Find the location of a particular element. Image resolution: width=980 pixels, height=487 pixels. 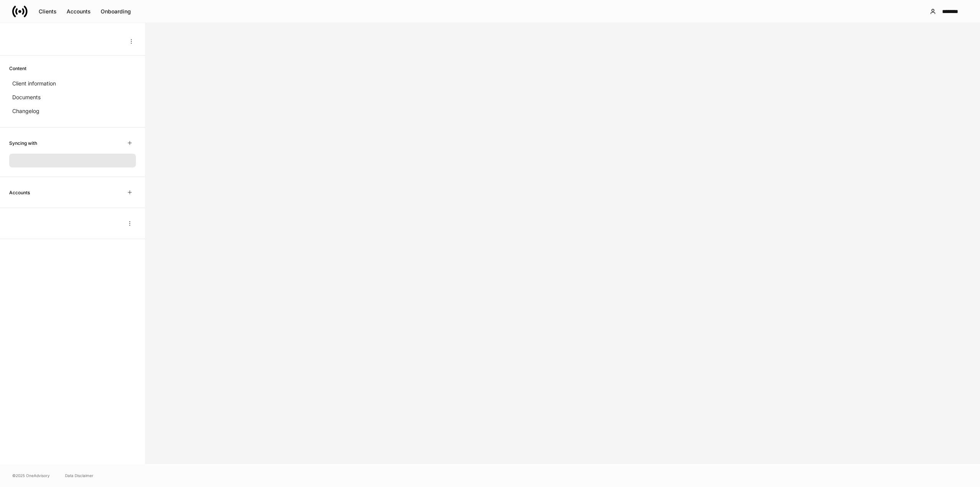

a: Documents is located at coordinates (72, 98).